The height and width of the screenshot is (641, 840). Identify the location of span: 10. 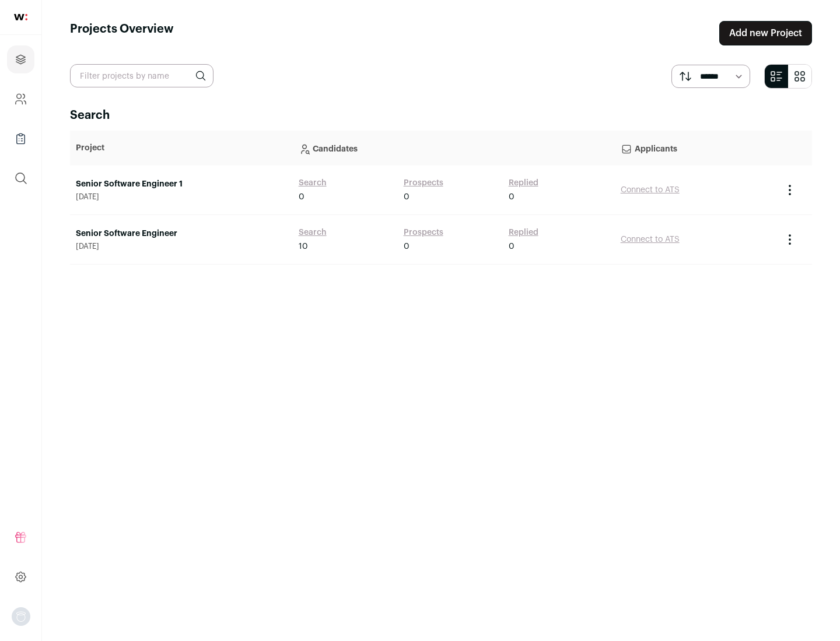
(304, 246).